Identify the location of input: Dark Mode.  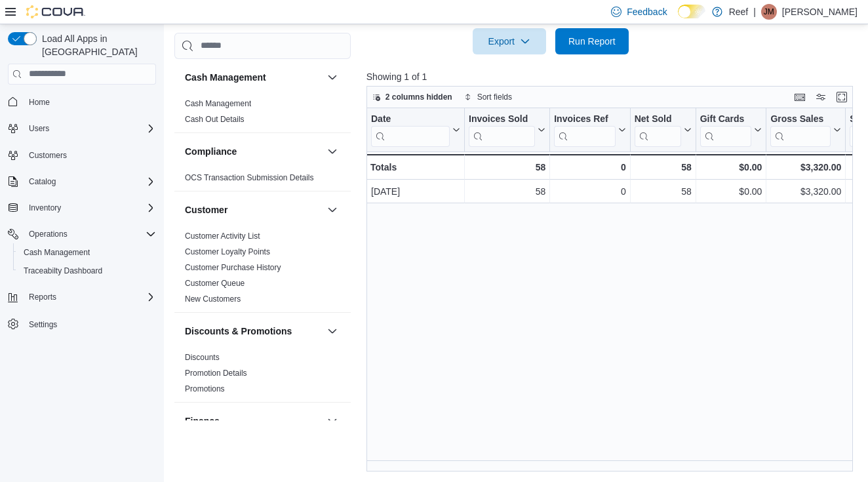
(692, 11).